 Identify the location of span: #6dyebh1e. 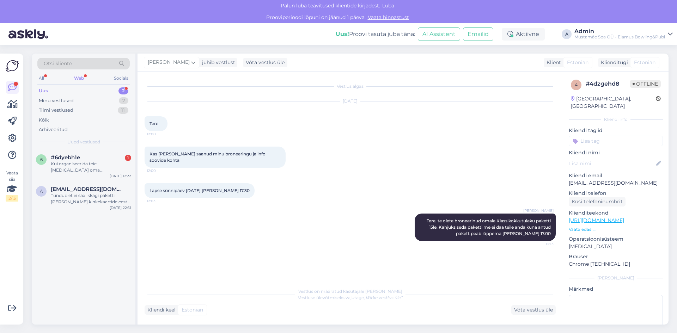
(65, 158).